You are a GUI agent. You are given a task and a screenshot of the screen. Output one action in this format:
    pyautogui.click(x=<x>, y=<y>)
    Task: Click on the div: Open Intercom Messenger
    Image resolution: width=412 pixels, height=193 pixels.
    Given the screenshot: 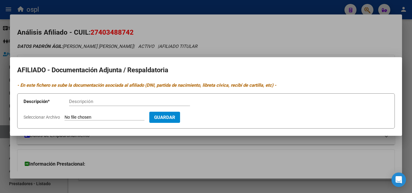 What is the action you would take?
    pyautogui.click(x=398, y=180)
    